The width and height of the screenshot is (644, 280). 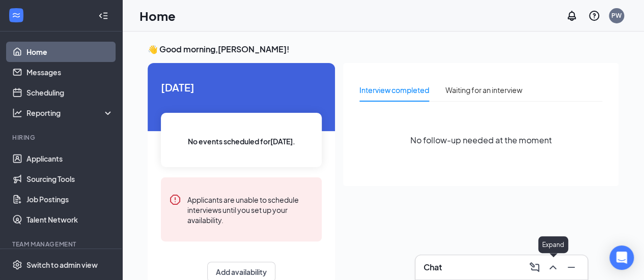 I want to click on svg: QuestionInfo, so click(x=594, y=16).